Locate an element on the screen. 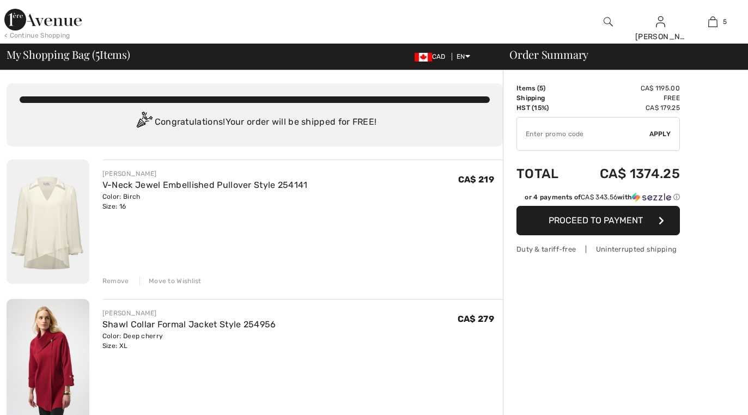  div: Remove is located at coordinates (115, 281).